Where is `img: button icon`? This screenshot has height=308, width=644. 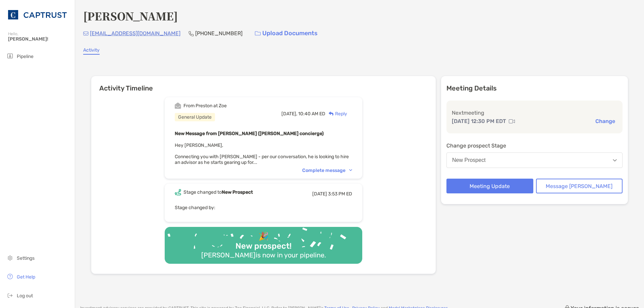 img: button icon is located at coordinates (258, 34).